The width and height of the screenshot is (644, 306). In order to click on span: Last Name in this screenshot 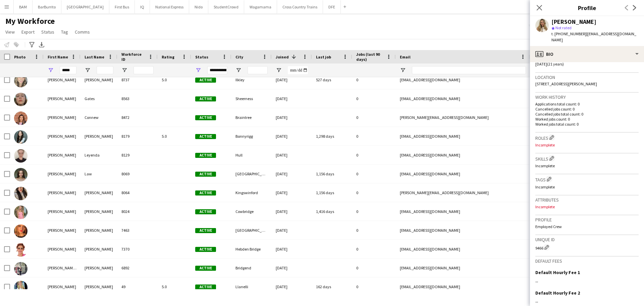, I will do `click(94, 56)`.